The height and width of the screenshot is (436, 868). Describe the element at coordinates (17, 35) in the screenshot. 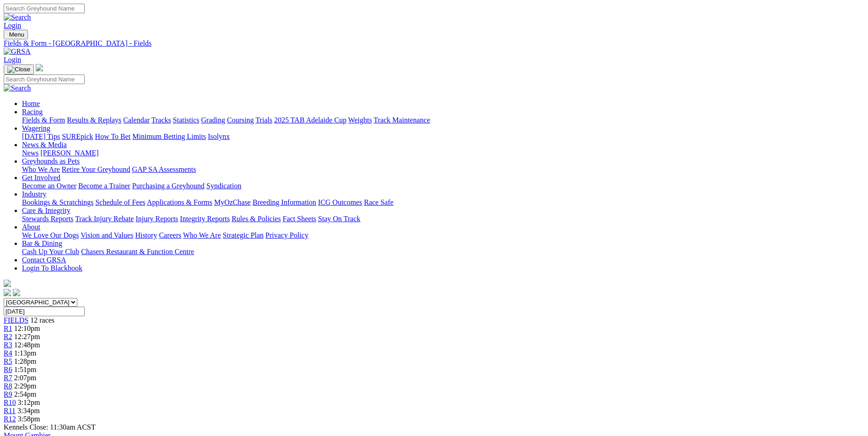

I see `span: Menu` at that location.